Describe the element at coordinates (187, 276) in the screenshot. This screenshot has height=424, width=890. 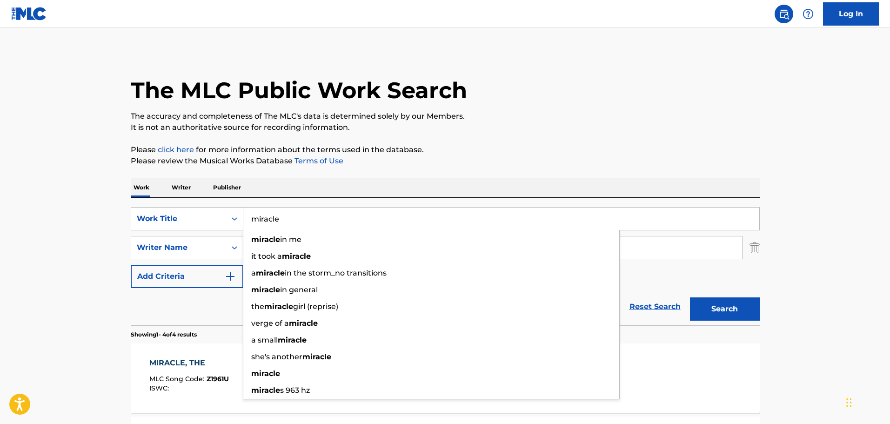
I see `button: Add Criteria` at that location.